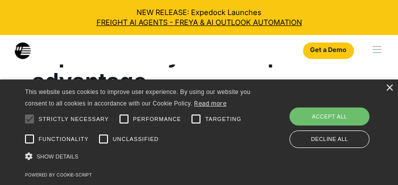 This screenshot has height=185, width=398. Describe the element at coordinates (199, 23) in the screenshot. I see `a: FREIGHT AI AGENTS - FREYA & AI OUTLOOK AUTOMATION` at that location.